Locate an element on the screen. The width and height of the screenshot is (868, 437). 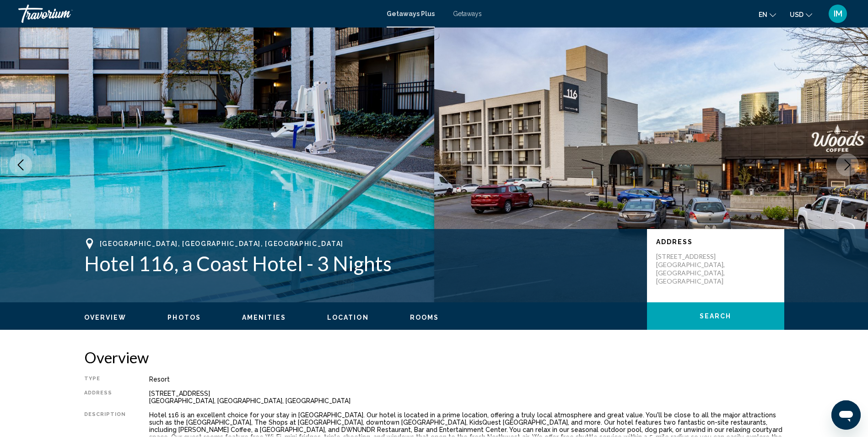
button: Change language is located at coordinates (767, 15).